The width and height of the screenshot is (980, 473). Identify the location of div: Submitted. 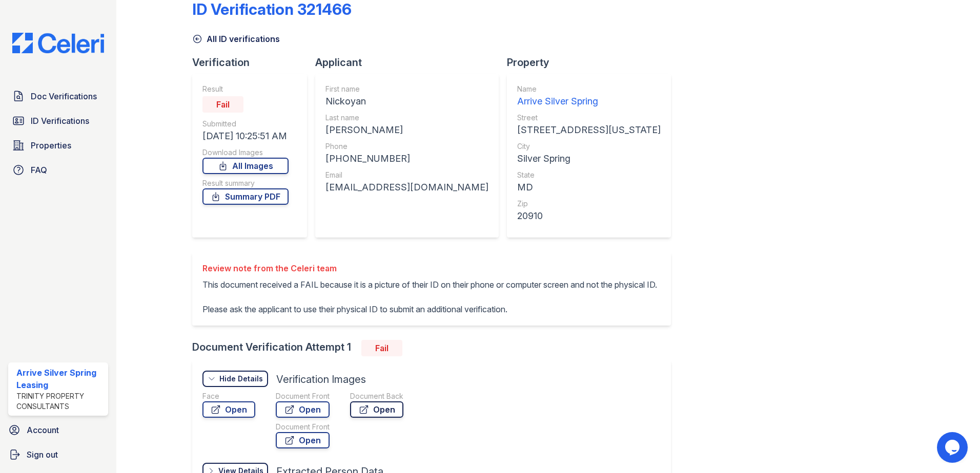
(245, 124).